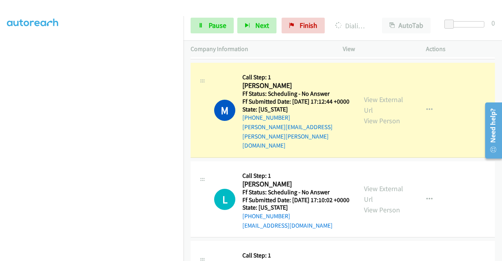 Image resolution: width=502 pixels, height=261 pixels. Describe the element at coordinates (257, 25) in the screenshot. I see `button: Next` at that location.